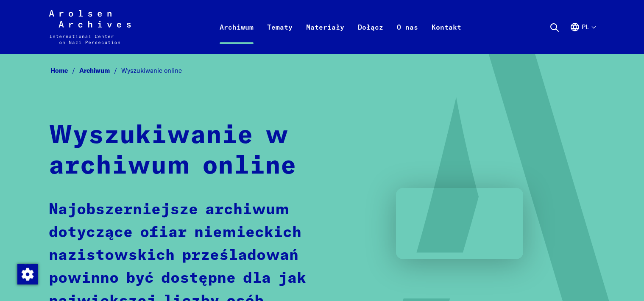 The width and height of the screenshot is (644, 301). I want to click on strong: Wyszukiwanie w archiwum online, so click(172, 151).